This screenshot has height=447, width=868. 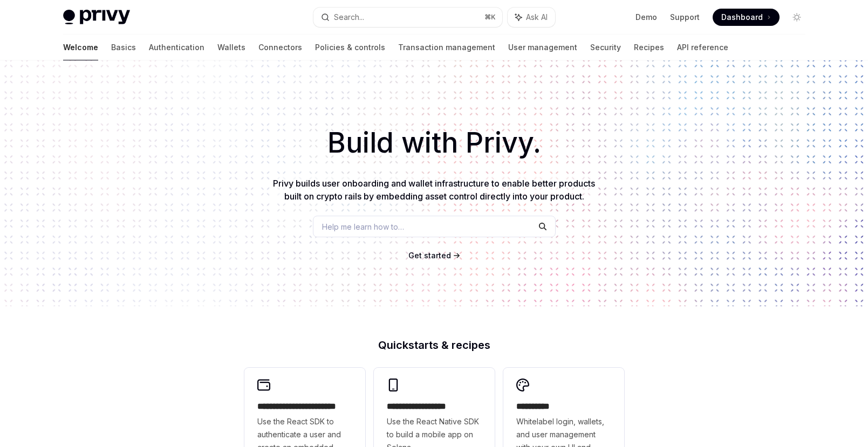 I want to click on a: Wallets, so click(x=231, y=48).